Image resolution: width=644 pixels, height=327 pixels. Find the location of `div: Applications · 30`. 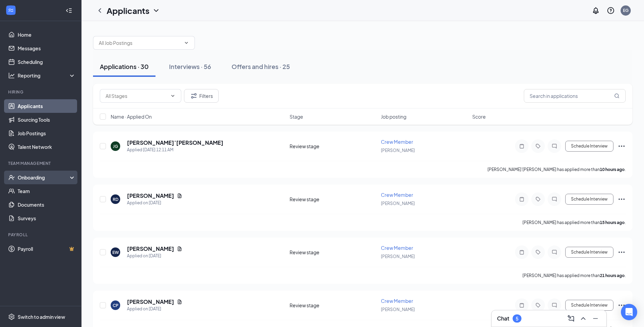

div: Applications · 30 is located at coordinates (125, 66).